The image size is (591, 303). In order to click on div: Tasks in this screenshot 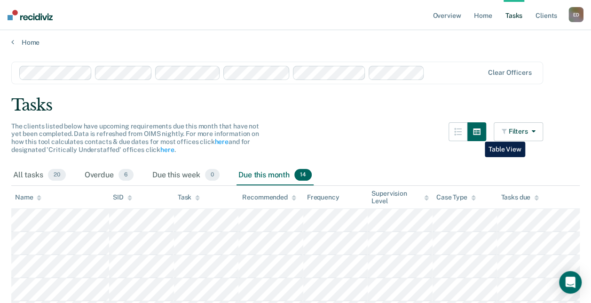, I will do `click(295, 105)`.